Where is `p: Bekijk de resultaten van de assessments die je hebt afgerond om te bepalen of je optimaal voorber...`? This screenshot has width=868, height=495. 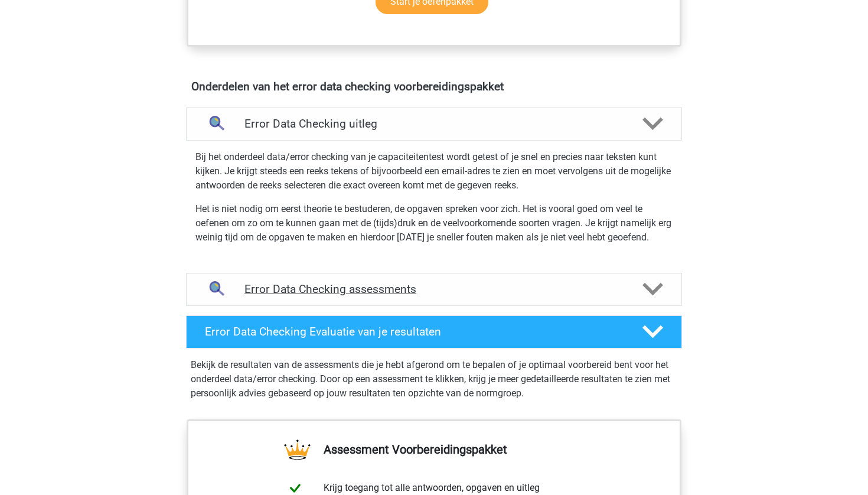
p: Bekijk de resultaten van de assessments die je hebt afgerond om te bepalen of je optimaal voorber... is located at coordinates (434, 379).